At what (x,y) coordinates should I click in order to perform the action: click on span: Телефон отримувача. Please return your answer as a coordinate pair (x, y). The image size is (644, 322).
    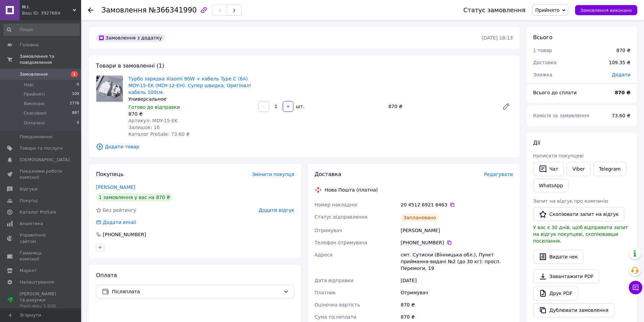
    Looking at the image, I should click on (341, 243).